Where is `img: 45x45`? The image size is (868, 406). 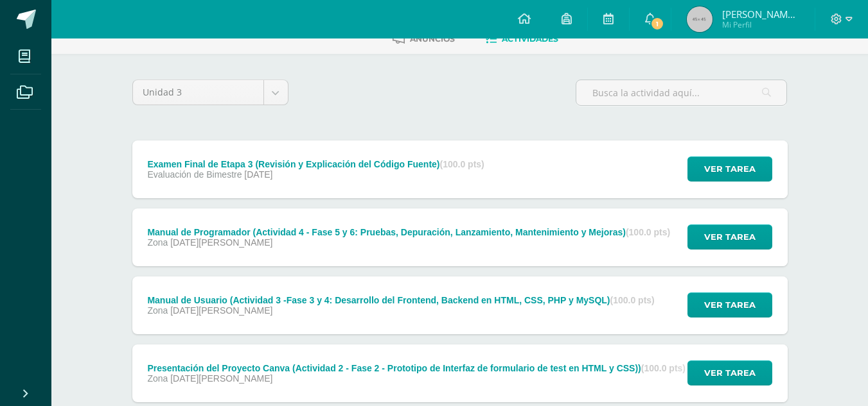 img: 45x45 is located at coordinates (700, 19).